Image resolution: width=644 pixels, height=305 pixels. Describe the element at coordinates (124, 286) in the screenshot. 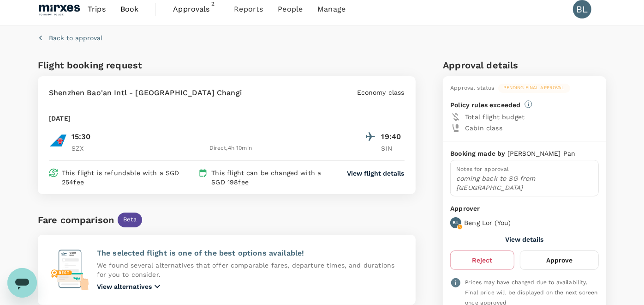

I see `p: View alternatives` at that location.